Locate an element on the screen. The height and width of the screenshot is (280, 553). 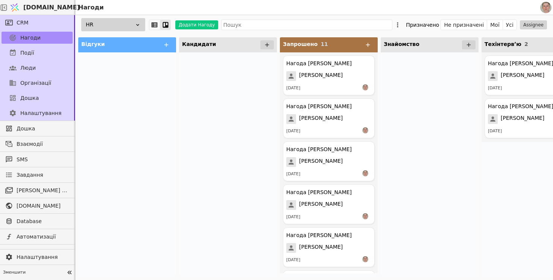
span: Знайомство is located at coordinates (401, 44).